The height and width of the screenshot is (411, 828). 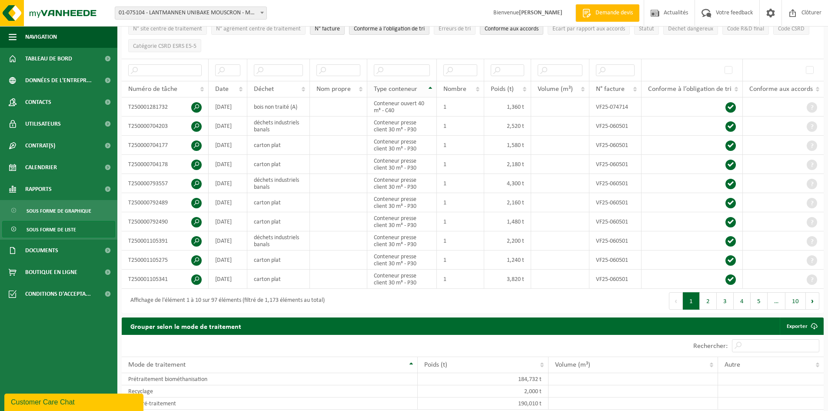 I want to click on span: Déchet dangereux, so click(x=691, y=29).